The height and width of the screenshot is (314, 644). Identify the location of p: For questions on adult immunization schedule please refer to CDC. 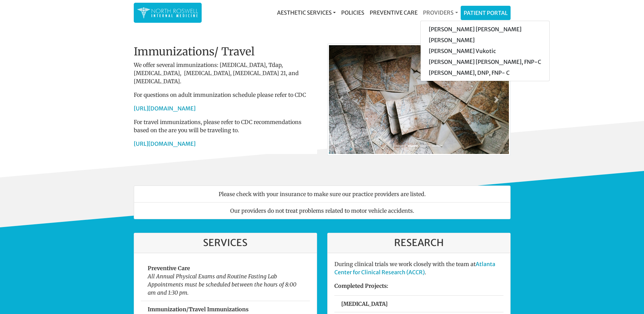
(225, 95).